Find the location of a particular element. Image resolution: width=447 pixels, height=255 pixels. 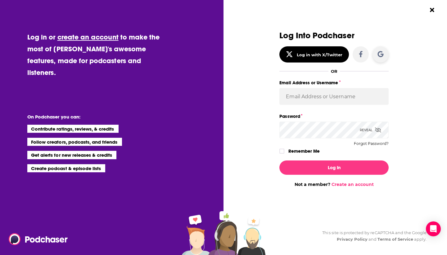

input: Email Address or Username is located at coordinates (334, 96).